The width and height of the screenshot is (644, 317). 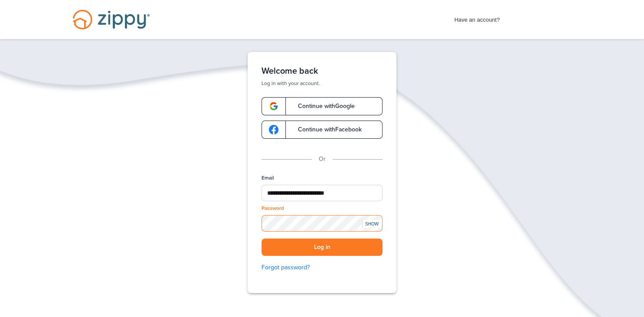 What do you see at coordinates (322, 106) in the screenshot?
I see `a: google-logoContinue withGoogle` at bounding box center [322, 106].